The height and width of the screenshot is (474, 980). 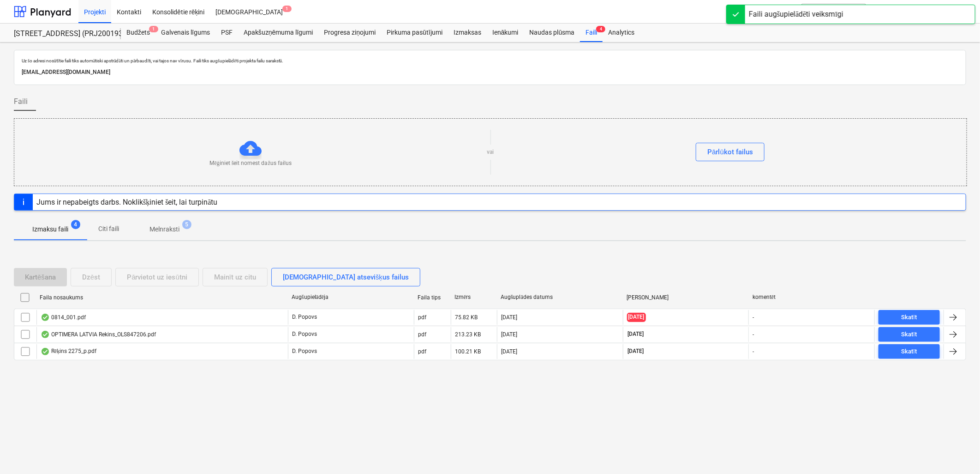 I want to click on p: Mēģiniet šeit nomest dažus failus, so click(x=250, y=163).